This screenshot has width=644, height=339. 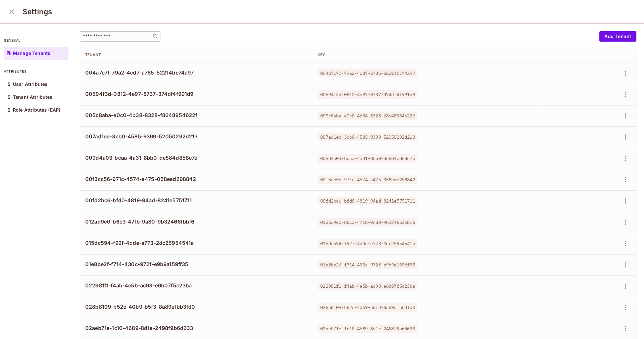 I want to click on button: close, so click(x=11, y=11).